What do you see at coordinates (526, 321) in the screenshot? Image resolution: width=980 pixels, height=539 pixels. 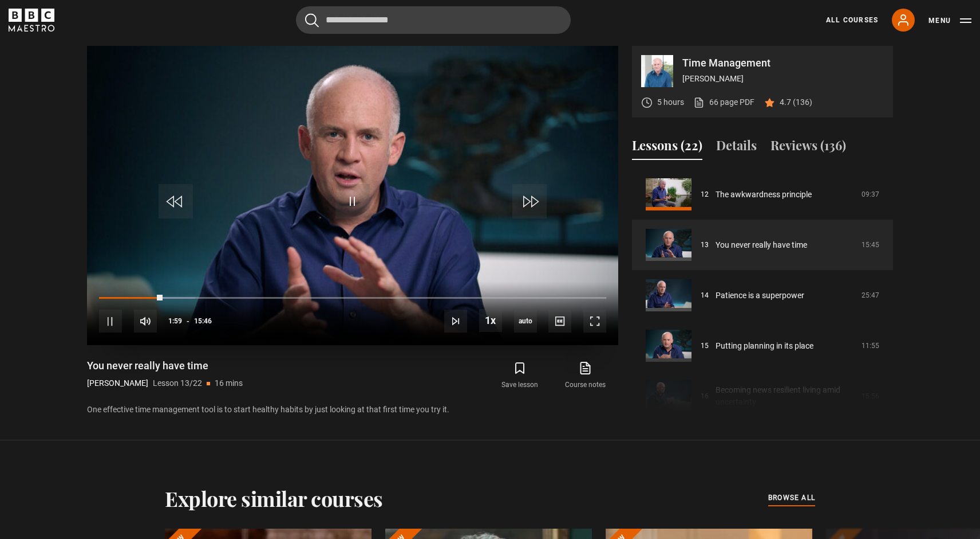 I see `div: Current quality: 720p` at bounding box center [526, 321].